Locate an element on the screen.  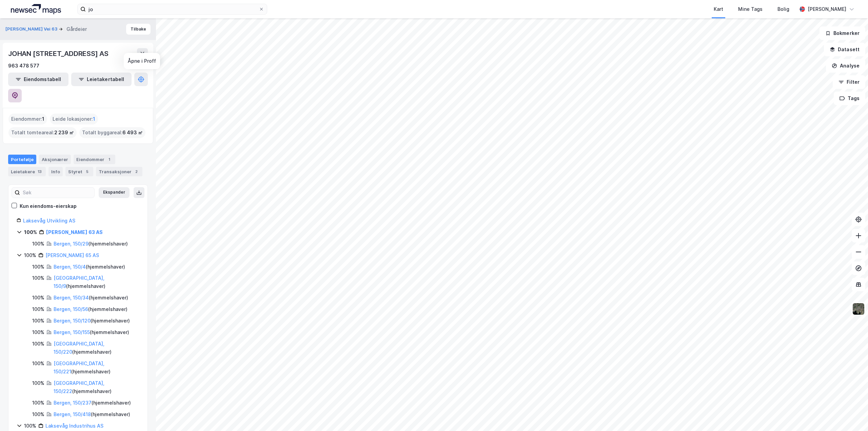
div: 2 is located at coordinates (137, 171).